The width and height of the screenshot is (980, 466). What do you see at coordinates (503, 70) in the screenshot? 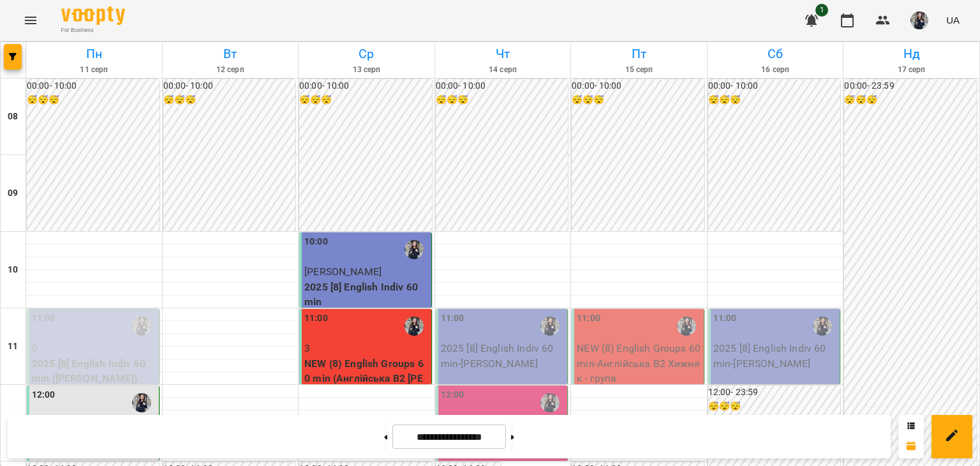
I see `h6: 14 серп` at bounding box center [503, 70].